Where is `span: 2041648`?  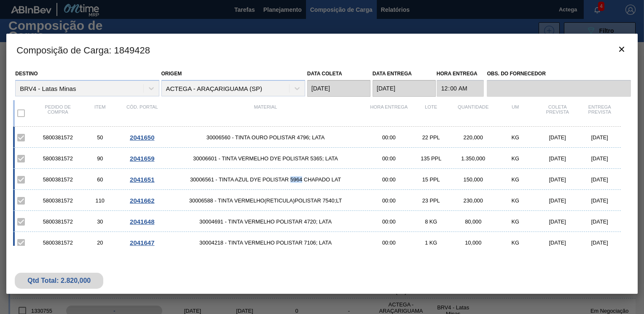 span: 2041648 is located at coordinates (142, 221).